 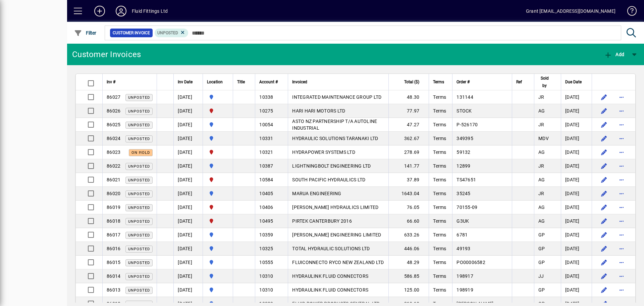 I want to click on span: 86016, so click(x=113, y=249).